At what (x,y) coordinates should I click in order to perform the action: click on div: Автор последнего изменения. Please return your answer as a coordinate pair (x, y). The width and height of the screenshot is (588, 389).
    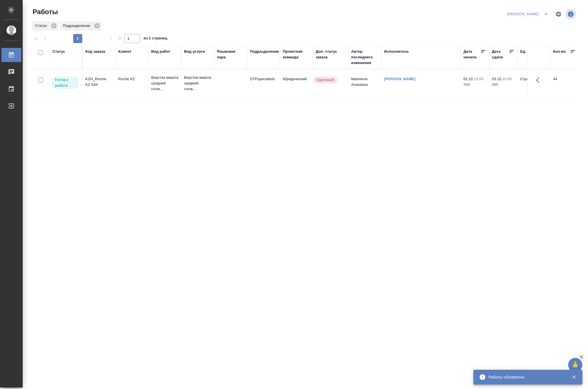
    Looking at the image, I should click on (365, 57).